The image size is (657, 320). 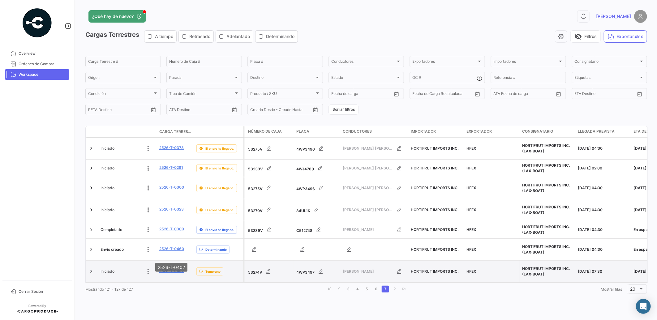 What do you see at coordinates (367, 289) in the screenshot?
I see `a: 5` at bounding box center [367, 289].